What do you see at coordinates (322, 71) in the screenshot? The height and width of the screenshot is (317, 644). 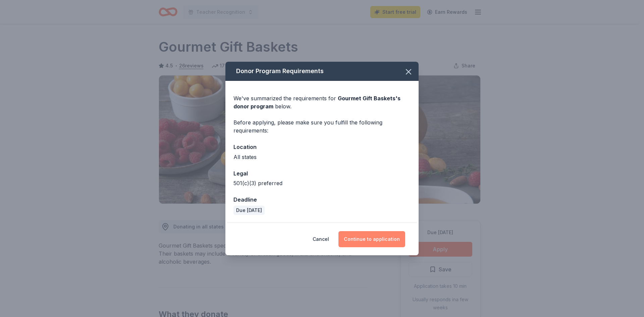 I see `div: Donor Program Requirements` at bounding box center [322, 71].